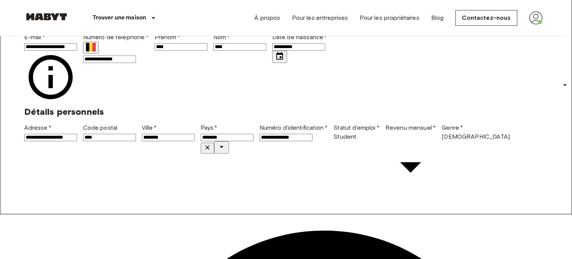 This screenshot has width=572, height=259. Describe the element at coordinates (267, 18) in the screenshot. I see `a: À propos` at that location.